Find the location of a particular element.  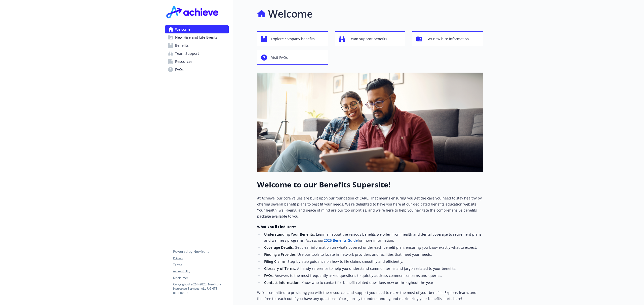

a: Team Support is located at coordinates (196, 54).